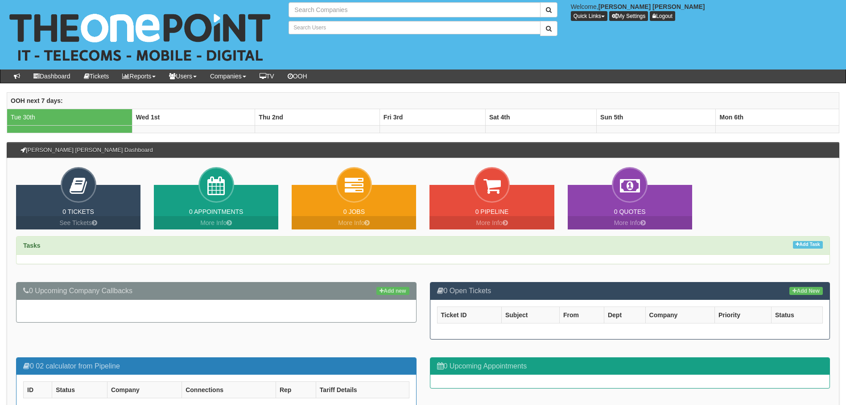 This screenshot has width=846, height=405. Describe the element at coordinates (216, 212) in the screenshot. I see `a: 0 Appointments` at that location.